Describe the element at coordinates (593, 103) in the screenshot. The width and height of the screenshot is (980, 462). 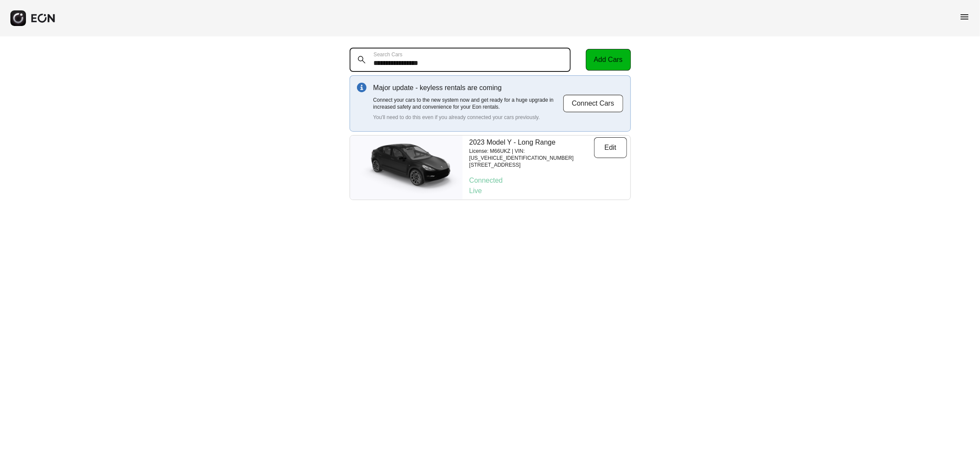
I see `button: Connect Cars` at that location.